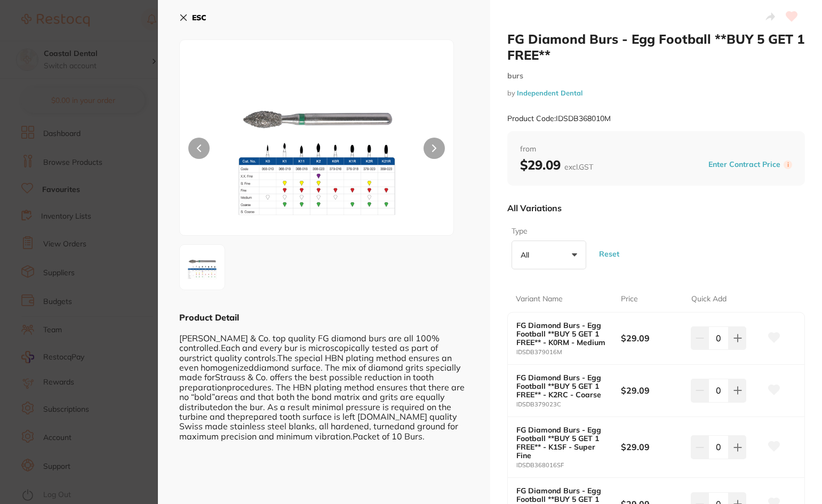  What do you see at coordinates (656, 76) in the screenshot?
I see `small: burs` at bounding box center [656, 76].